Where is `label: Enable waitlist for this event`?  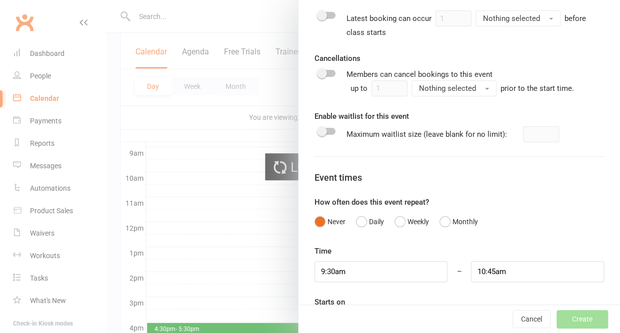
label: Enable waitlist for this event is located at coordinates (361, 116).